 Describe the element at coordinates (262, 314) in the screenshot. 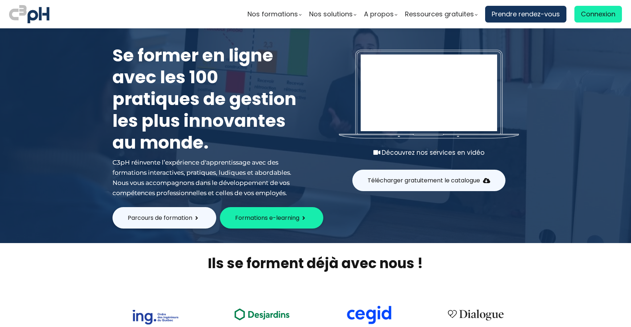

I see `img: ea49a208ccc4d6e7deb170dc1c457f3b.png` at that location.